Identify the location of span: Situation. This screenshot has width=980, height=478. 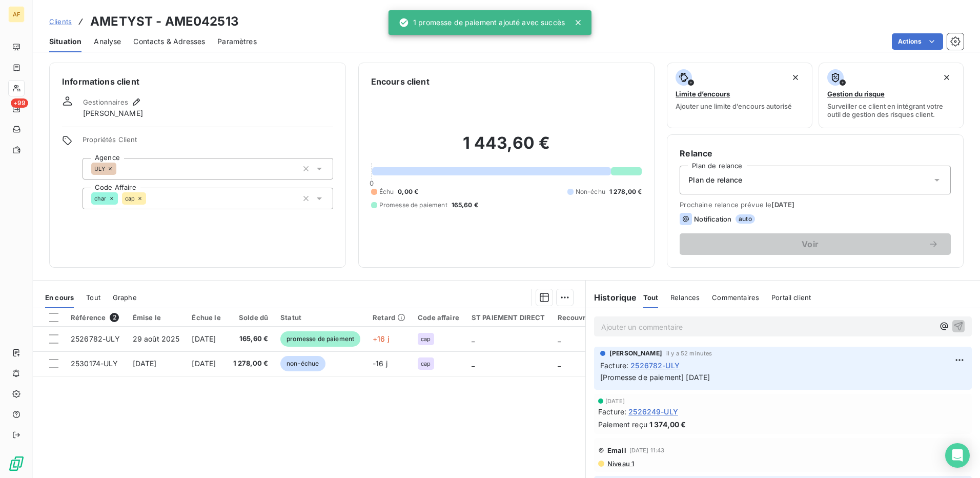
(65, 42).